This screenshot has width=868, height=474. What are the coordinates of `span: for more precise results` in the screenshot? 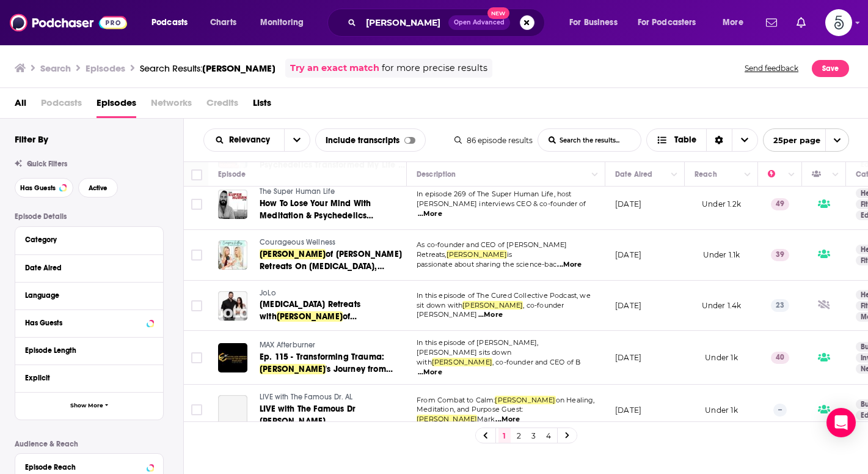 It's located at (434, 68).